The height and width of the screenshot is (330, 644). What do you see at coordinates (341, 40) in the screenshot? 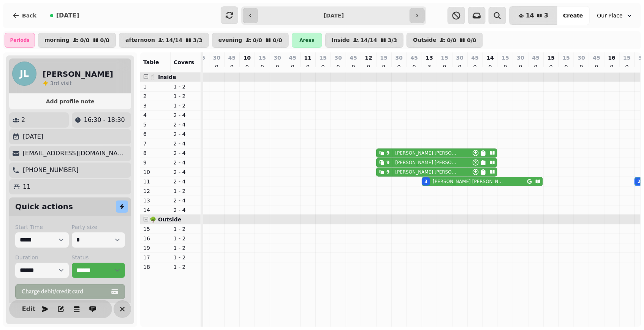
I see `p: Inside` at bounding box center [341, 40].